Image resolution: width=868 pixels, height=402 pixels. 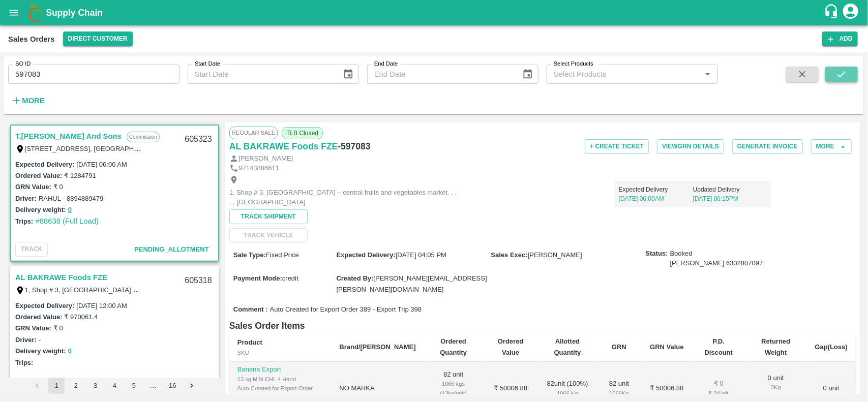 What do you see at coordinates (58, 187) in the screenshot?
I see `label: ₹ 0` at bounding box center [58, 187].